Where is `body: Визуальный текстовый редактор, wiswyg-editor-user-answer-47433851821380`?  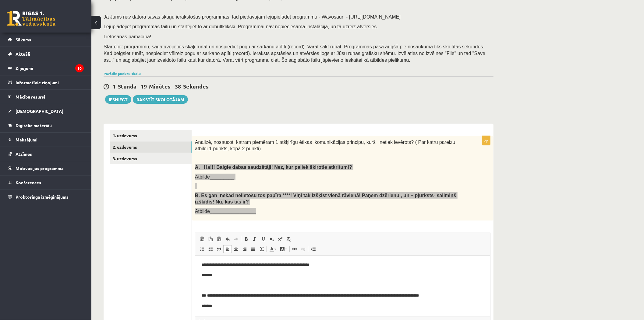
body: Визуальный текстовый редактор, wiswyg-editor-user-answer-47433851821380 is located at coordinates (148, 30).